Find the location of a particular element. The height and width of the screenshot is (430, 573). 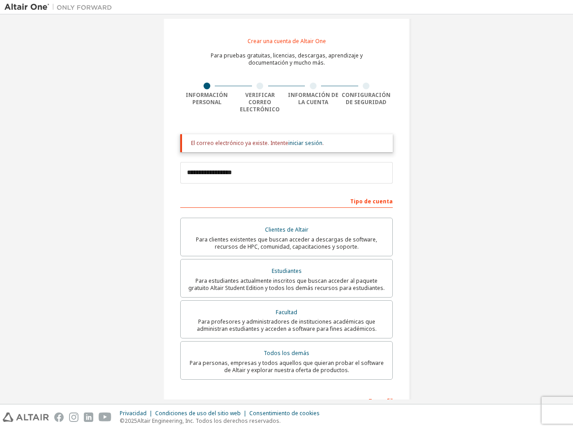

font: Clientes de Altair is located at coordinates (287, 229).